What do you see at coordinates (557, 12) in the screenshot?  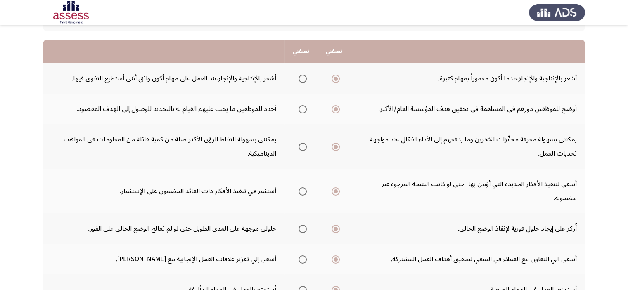 I see `img: Assess Talent Management logo` at bounding box center [557, 12].